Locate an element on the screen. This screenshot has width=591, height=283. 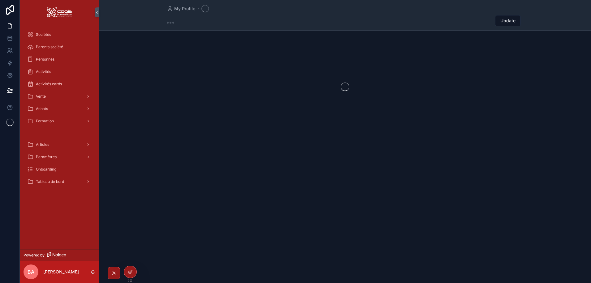
span: Parents société is located at coordinates (49, 47).